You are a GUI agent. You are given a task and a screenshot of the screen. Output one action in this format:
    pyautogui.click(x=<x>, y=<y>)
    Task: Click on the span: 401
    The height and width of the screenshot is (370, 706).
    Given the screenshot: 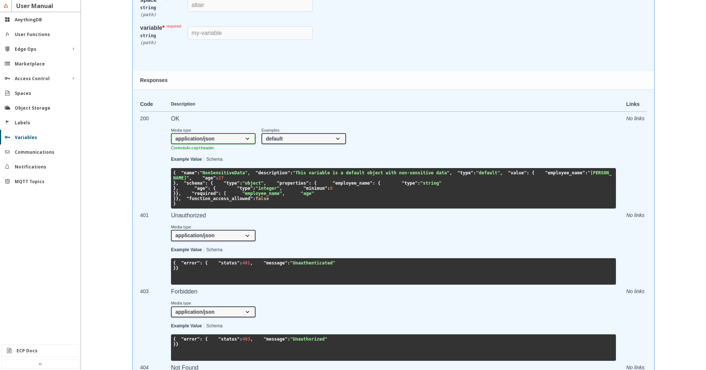 What is the action you would take?
    pyautogui.click(x=246, y=263)
    